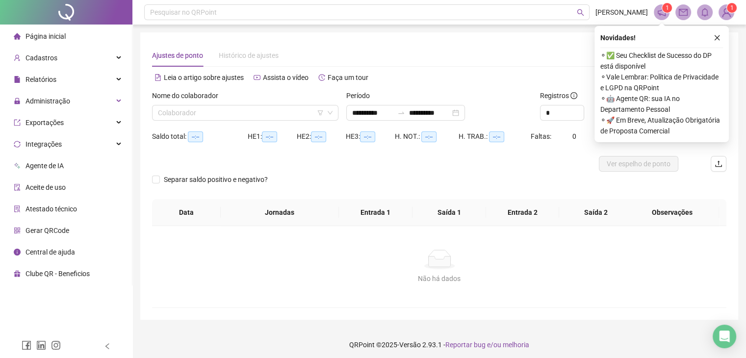 The image size is (746, 358). Describe the element at coordinates (673, 212) in the screenshot. I see `th: Observações` at that location.